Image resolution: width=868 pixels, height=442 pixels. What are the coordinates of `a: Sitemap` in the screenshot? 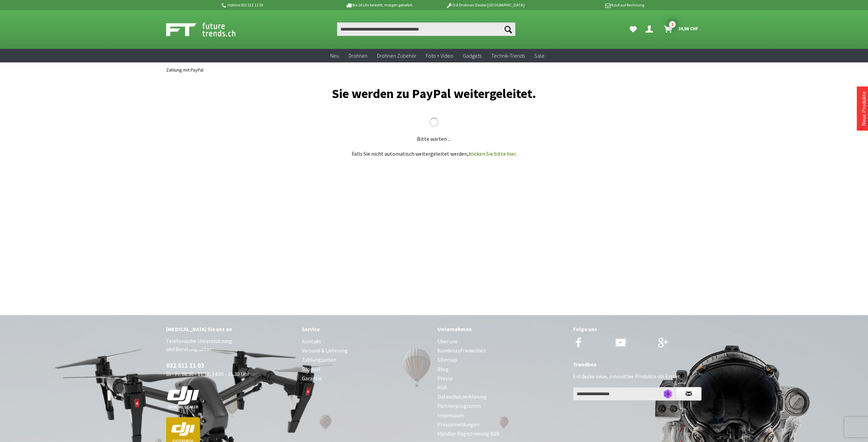 It's located at (502, 359).